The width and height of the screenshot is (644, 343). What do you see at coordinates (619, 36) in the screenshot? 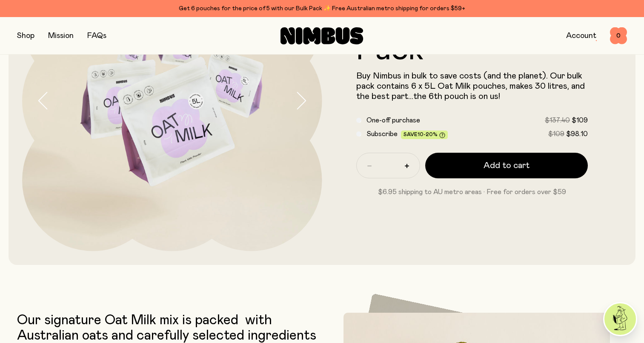
I see `button: 0` at bounding box center [619, 36].